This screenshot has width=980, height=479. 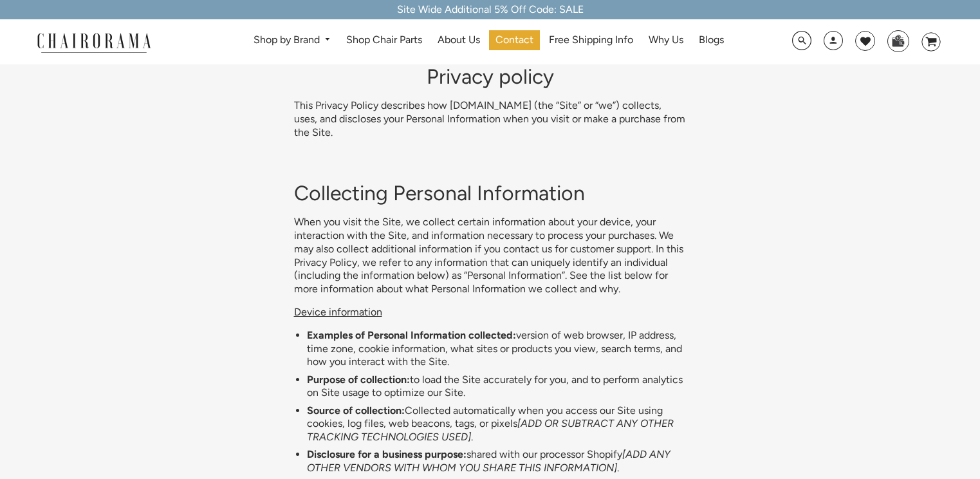 I want to click on i: [ADD OR SUBTRACT ANY OTHER TRACKING TECHNOLOGIES USED], so click(x=490, y=430).